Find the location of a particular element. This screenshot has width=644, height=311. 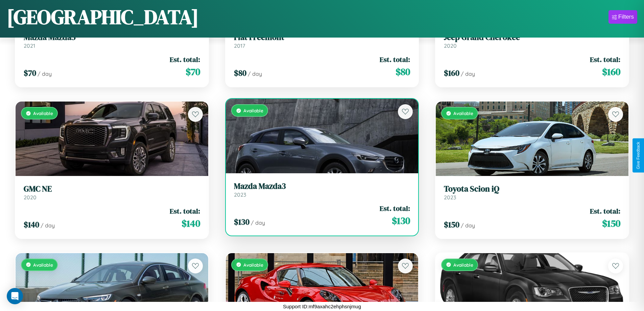

a: Toyota Scion iQ2023 is located at coordinates (532, 192).